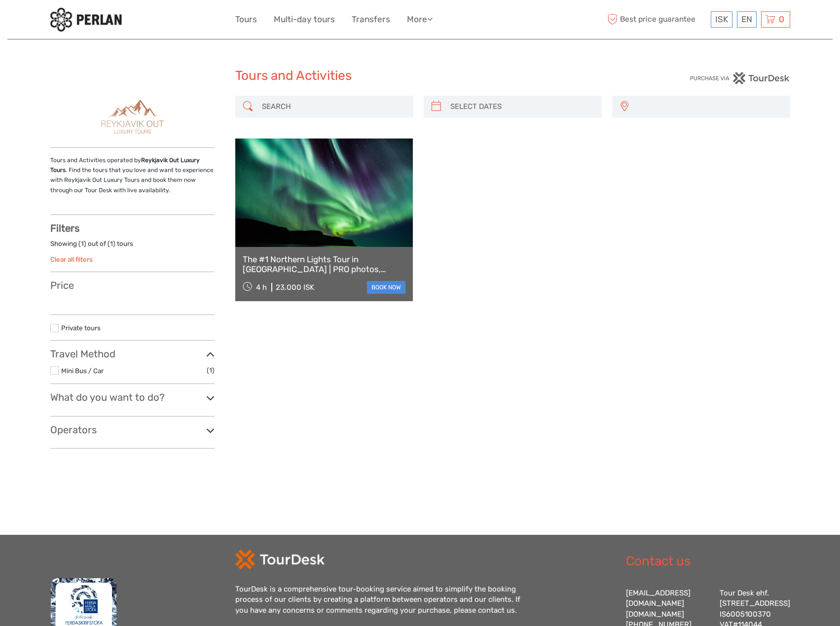  Describe the element at coordinates (133, 429) in the screenshot. I see `h3: Operators` at that location.